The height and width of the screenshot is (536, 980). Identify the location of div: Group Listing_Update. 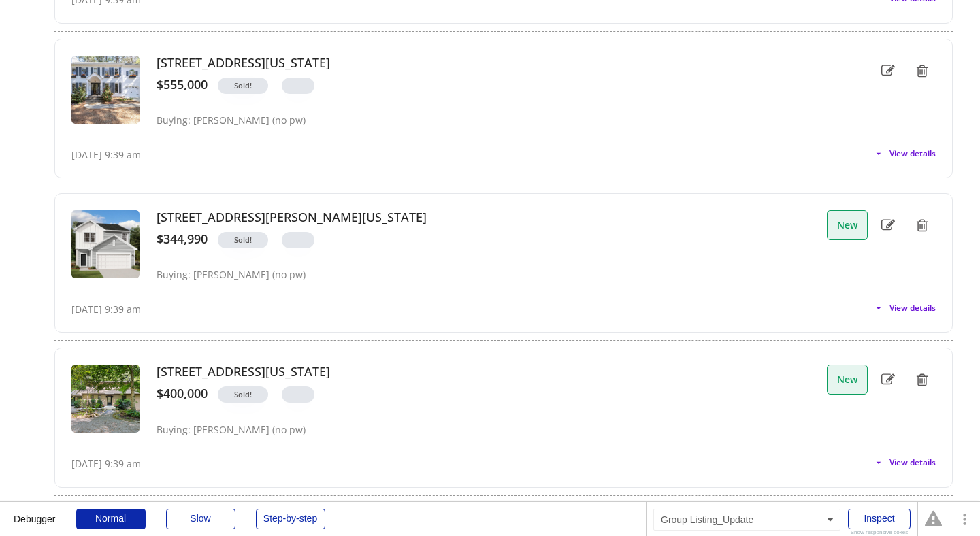
(747, 520).